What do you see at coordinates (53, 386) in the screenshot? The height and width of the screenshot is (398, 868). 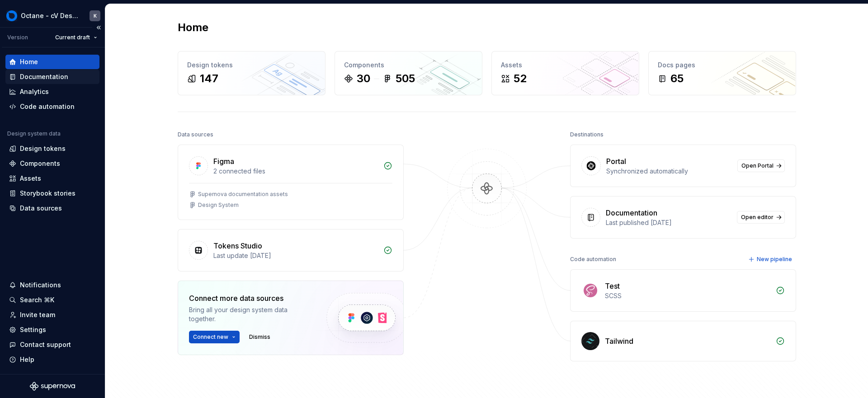 I see `a: Supernova Logo` at bounding box center [53, 386].